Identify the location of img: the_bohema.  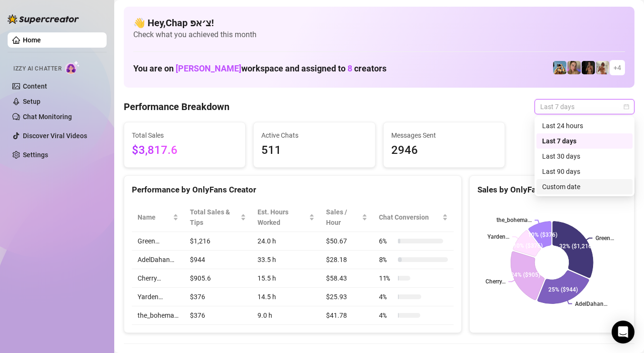
(588, 68).